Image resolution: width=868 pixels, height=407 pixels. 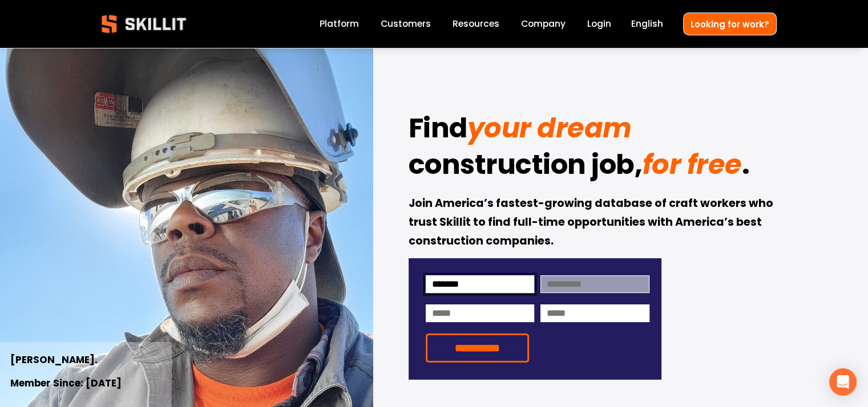 I want to click on a: Looking for work?, so click(x=730, y=23).